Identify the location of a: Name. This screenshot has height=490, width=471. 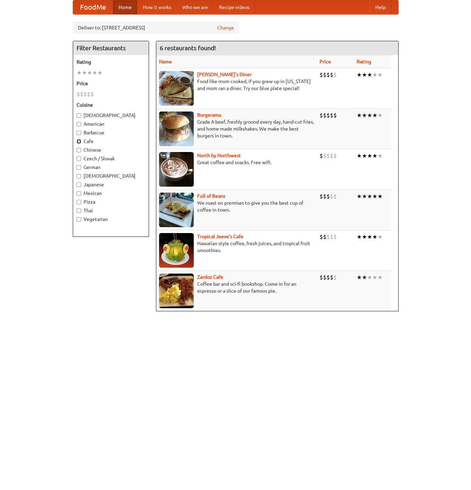
(165, 62).